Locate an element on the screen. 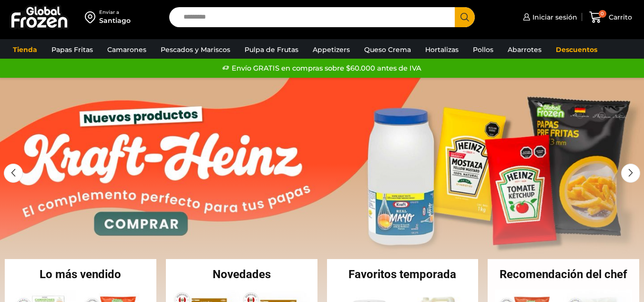 The width and height of the screenshot is (644, 302). a: Camarones is located at coordinates (127, 50).